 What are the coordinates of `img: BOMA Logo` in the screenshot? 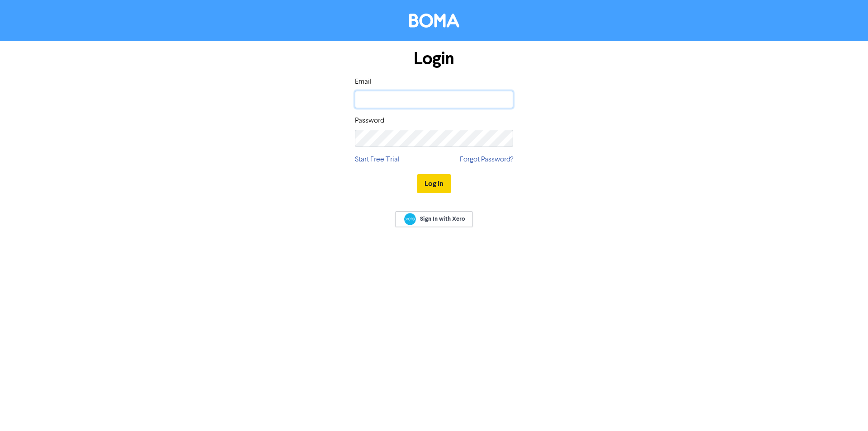 It's located at (434, 21).